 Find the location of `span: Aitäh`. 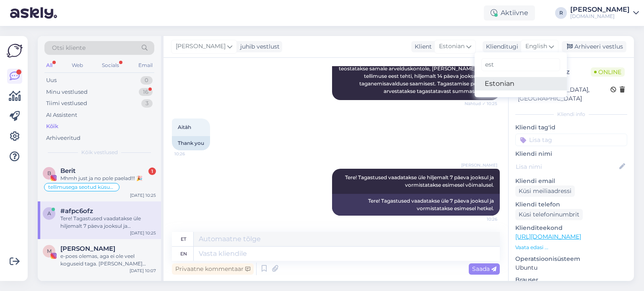

span: Aitäh is located at coordinates (185, 127).